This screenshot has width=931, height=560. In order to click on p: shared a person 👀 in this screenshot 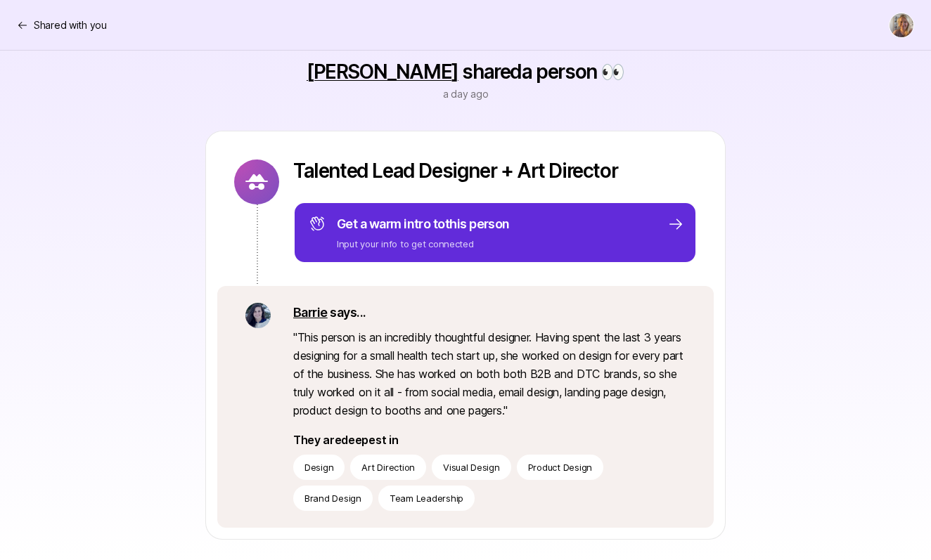, I will do `click(465, 71)`.